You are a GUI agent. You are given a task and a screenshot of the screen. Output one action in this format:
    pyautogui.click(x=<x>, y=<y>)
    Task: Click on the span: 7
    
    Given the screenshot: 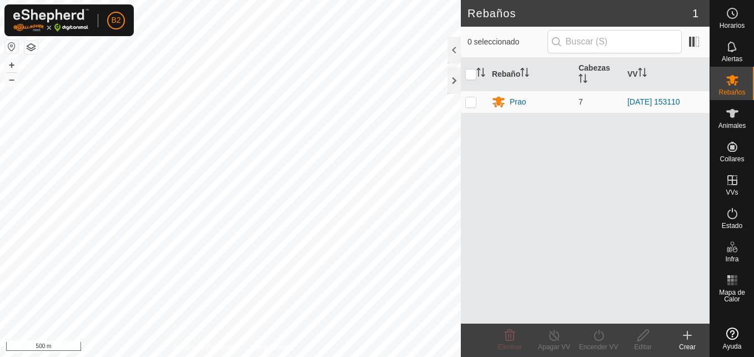 What is the action you would take?
    pyautogui.click(x=581, y=102)
    